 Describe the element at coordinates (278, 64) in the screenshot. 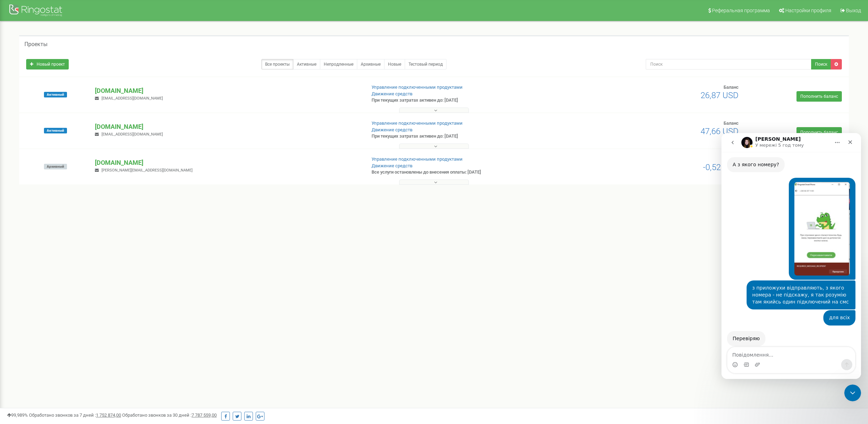

I see `a: Все проекты` at that location.